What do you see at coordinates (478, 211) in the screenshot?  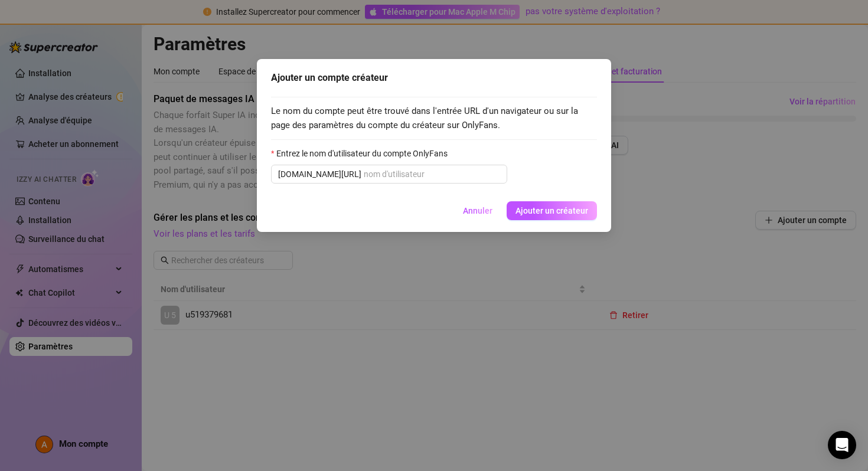 I see `font: Annuler` at bounding box center [478, 211].